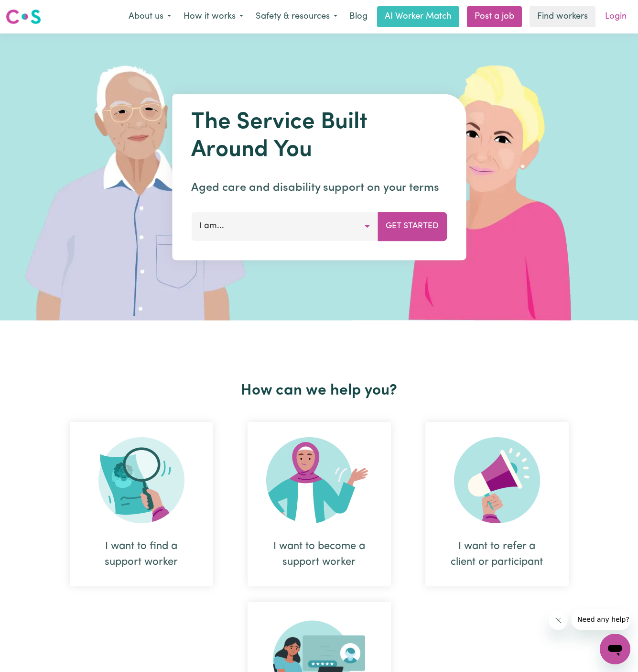 This screenshot has width=638, height=672. Describe the element at coordinates (214, 16) in the screenshot. I see `button: How it works` at that location.